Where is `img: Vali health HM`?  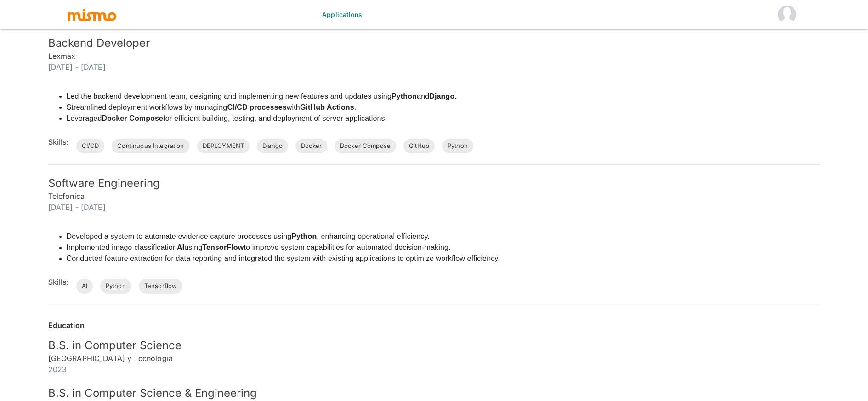
img: Vali health HM is located at coordinates (787, 15).